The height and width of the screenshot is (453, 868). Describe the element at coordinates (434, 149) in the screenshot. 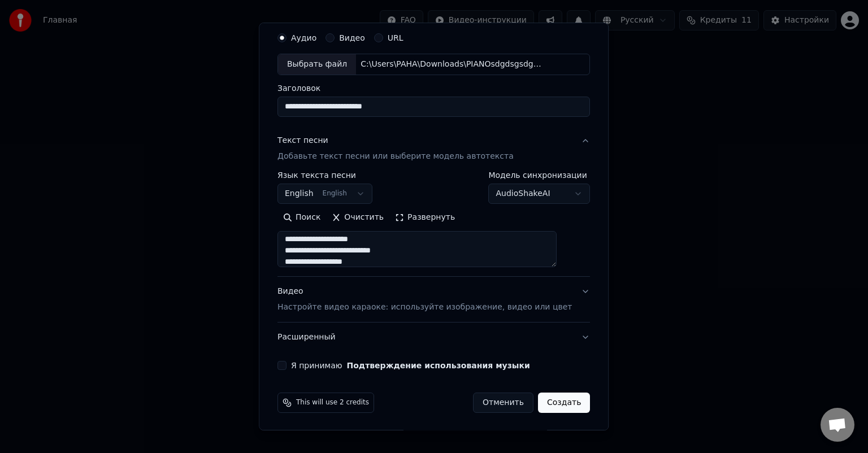

I see `button: Текст песниДобавьте текст песни или выберите модель автотекста` at that location.